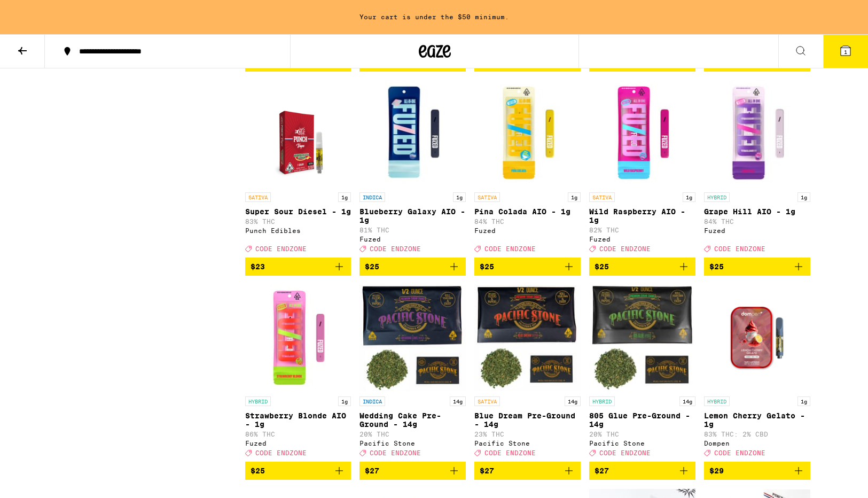  I want to click on img: Pacific Stone - Blue Dream Pre-Ground - 14g, so click(527, 338).